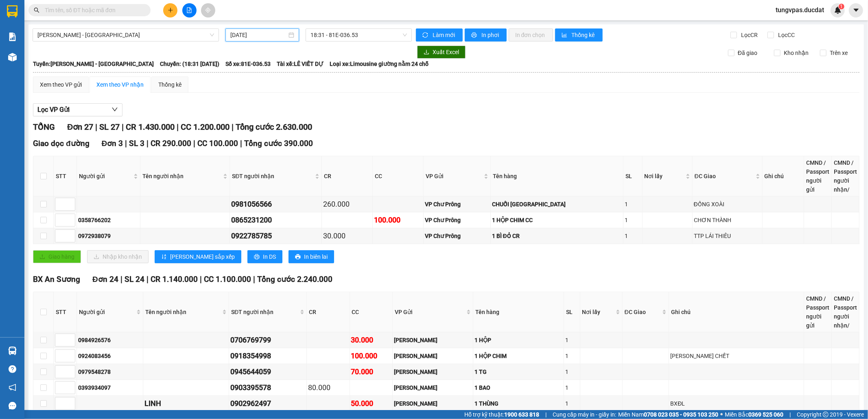  Describe the element at coordinates (110, 387) in the screenshot. I see `div: 0393934097` at that location.